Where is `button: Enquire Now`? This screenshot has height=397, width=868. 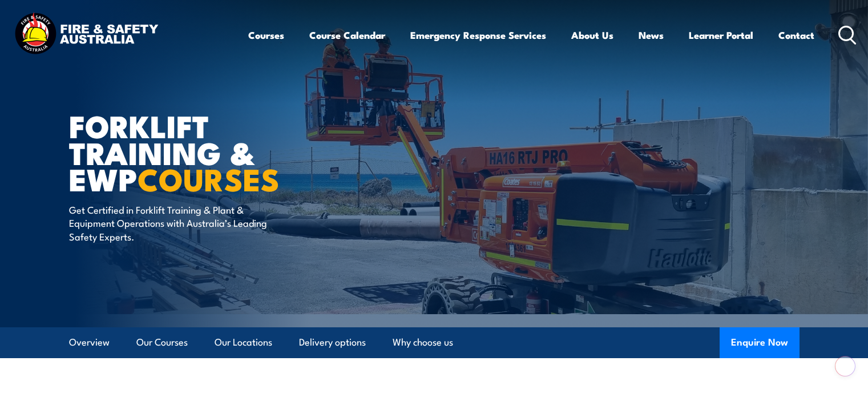 button: Enquire Now is located at coordinates (760, 343).